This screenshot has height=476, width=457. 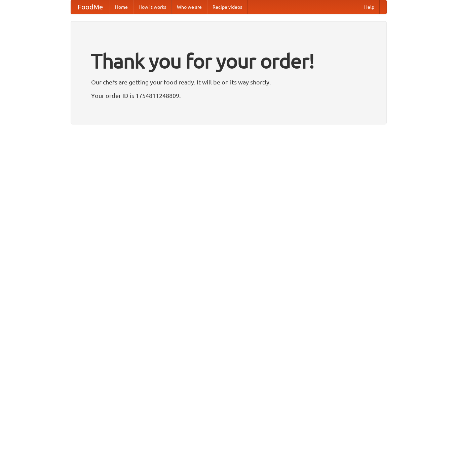 What do you see at coordinates (228, 7) in the screenshot?
I see `a: Recipe videos` at bounding box center [228, 7].